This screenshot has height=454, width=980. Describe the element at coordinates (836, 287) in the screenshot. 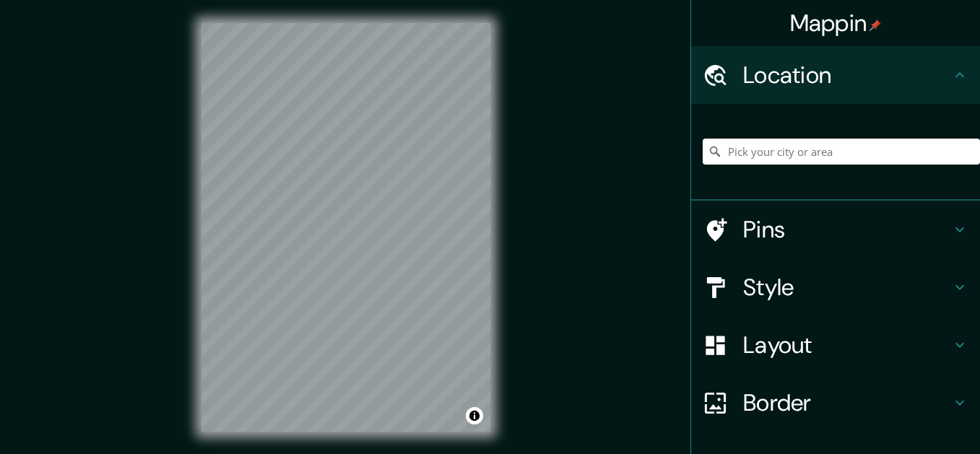

I see `div: Style` at that location.